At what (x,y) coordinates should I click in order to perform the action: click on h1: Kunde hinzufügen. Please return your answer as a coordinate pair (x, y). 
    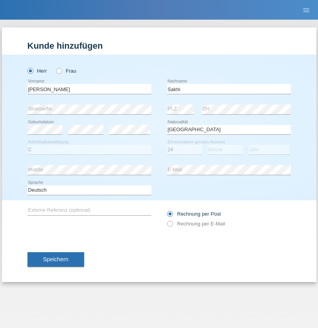
    Looking at the image, I should click on (159, 46).